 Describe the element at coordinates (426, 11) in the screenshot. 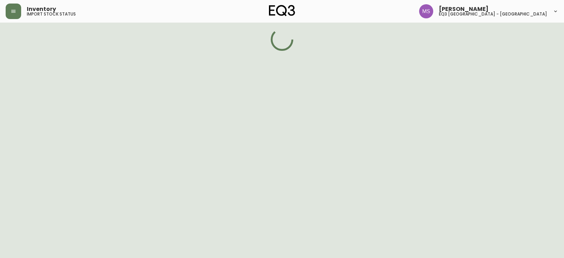

I see `img: 1b6e43211f6f3cc0b0729c9049b8e7af` at that location.